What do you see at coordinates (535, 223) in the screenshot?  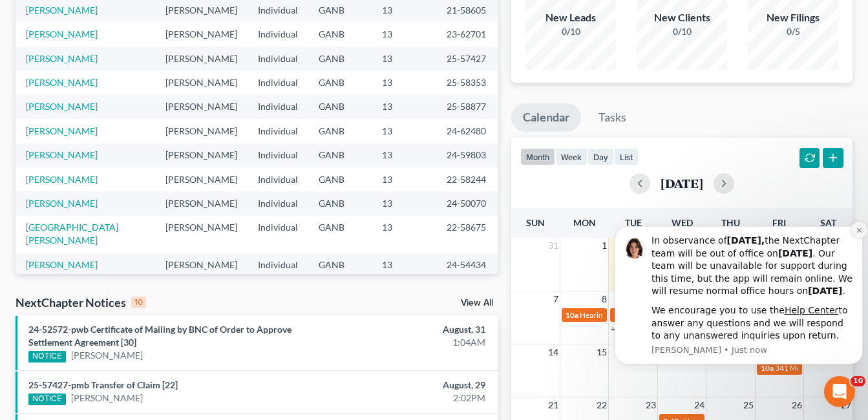 I see `span: Sun` at bounding box center [535, 223].